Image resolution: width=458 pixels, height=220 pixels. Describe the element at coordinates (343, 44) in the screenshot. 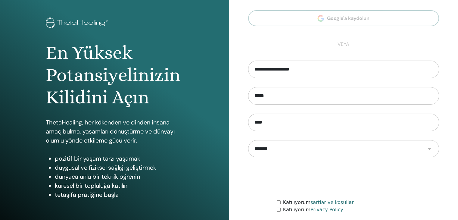

I see `span: veya` at that location.